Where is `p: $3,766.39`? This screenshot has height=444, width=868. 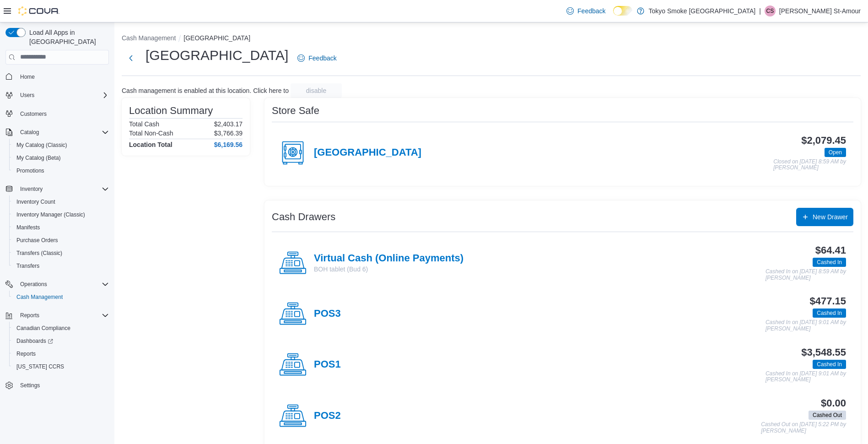 p: $3,766.39 is located at coordinates (228, 133).